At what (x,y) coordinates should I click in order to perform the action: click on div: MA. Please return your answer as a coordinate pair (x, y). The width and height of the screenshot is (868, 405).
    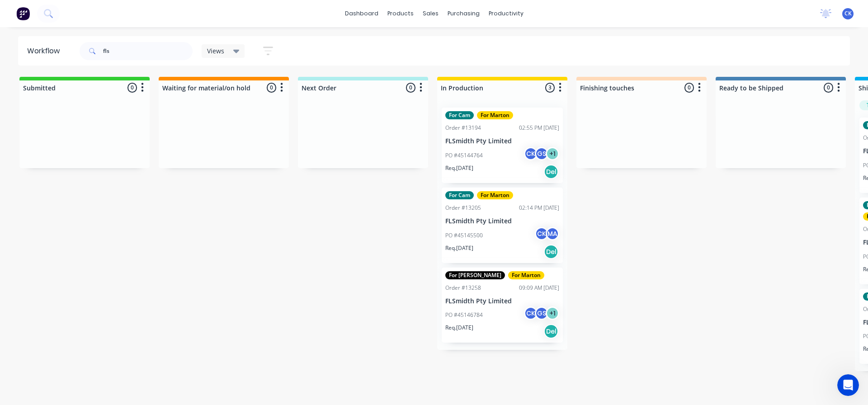
    Looking at the image, I should click on (552, 234).